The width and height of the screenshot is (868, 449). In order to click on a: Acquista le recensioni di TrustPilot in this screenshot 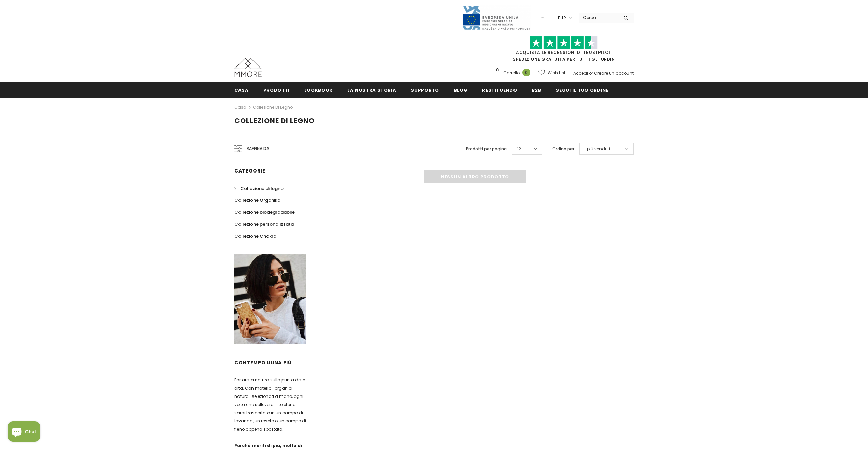, I will do `click(564, 52)`.